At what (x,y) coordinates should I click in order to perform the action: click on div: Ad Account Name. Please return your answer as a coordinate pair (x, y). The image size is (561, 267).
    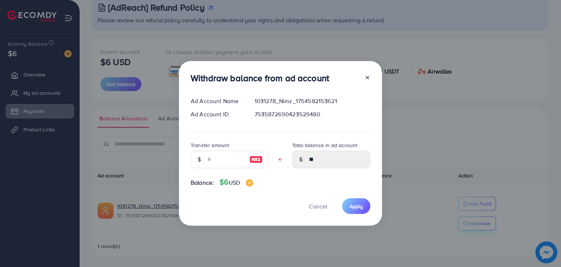
    Looking at the image, I should click on (217, 101).